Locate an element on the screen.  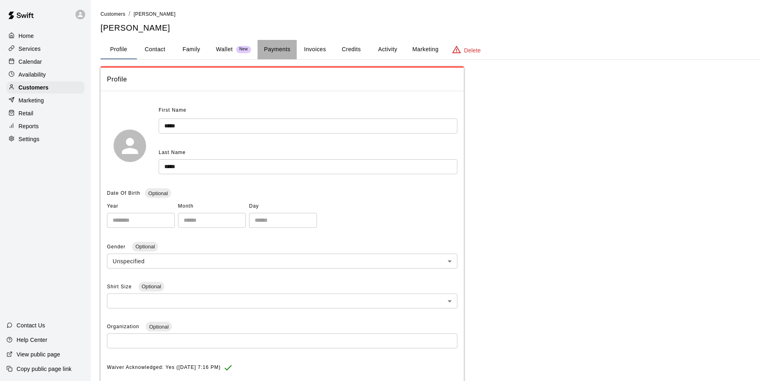
button: Credits is located at coordinates (351, 50).